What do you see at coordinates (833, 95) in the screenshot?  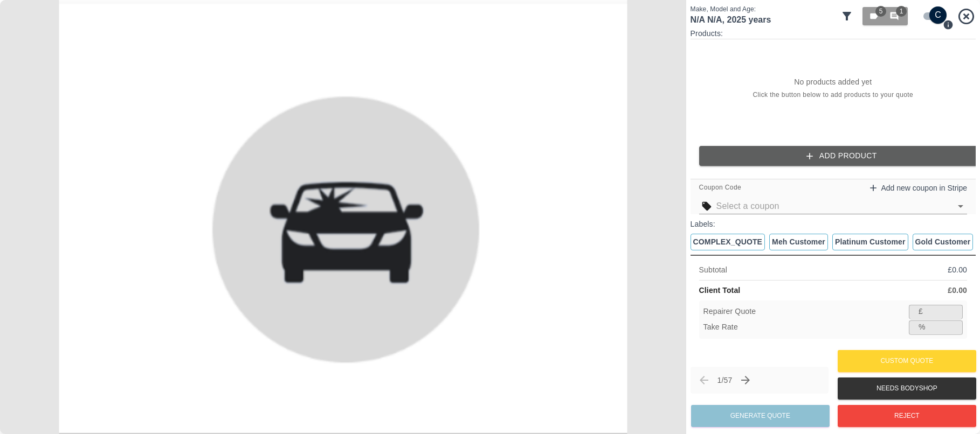 I see `span: Click the button below to add products to your quote` at bounding box center [833, 95].